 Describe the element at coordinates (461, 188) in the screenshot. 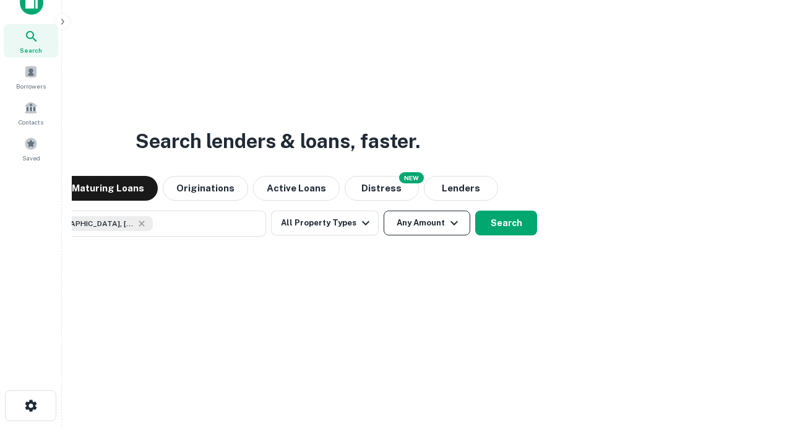

I see `button: Lenders` at that location.